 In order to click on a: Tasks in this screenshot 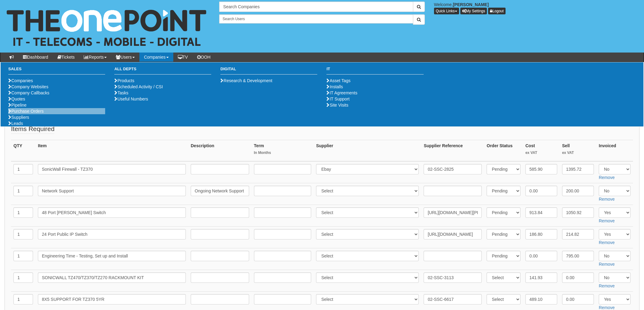, I will do `click(121, 93)`.